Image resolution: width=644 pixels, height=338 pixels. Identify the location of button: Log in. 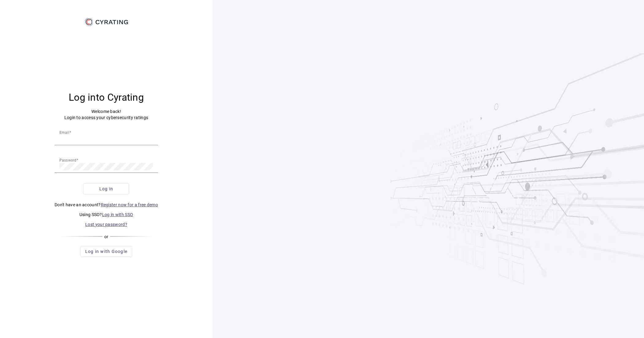
(106, 189).